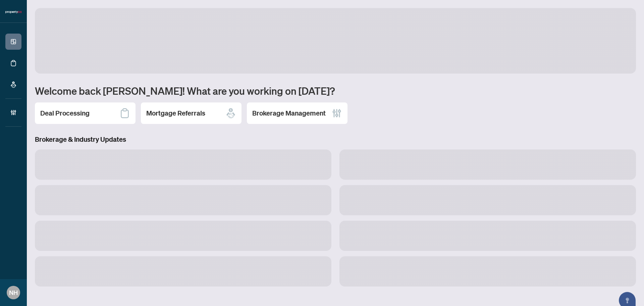  Describe the element at coordinates (13, 12) in the screenshot. I see `img: logo` at that location.